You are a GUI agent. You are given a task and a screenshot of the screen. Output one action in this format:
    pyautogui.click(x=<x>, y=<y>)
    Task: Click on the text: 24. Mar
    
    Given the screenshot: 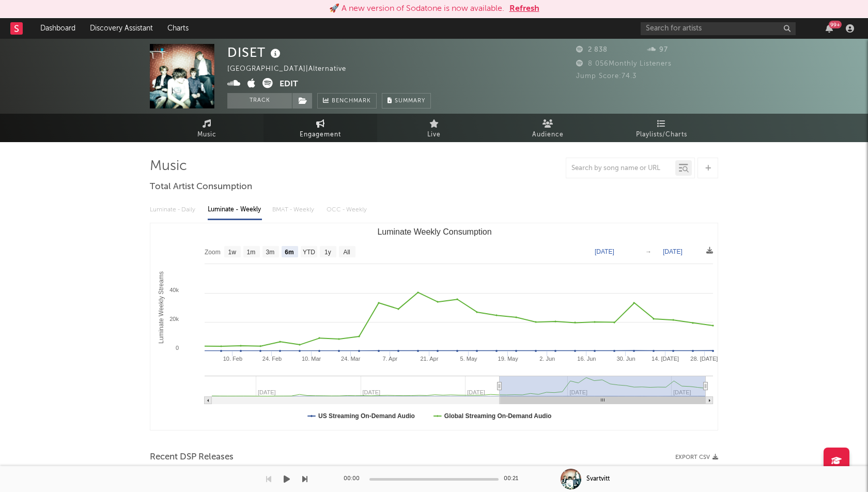 What is the action you would take?
    pyautogui.click(x=351, y=358)
    